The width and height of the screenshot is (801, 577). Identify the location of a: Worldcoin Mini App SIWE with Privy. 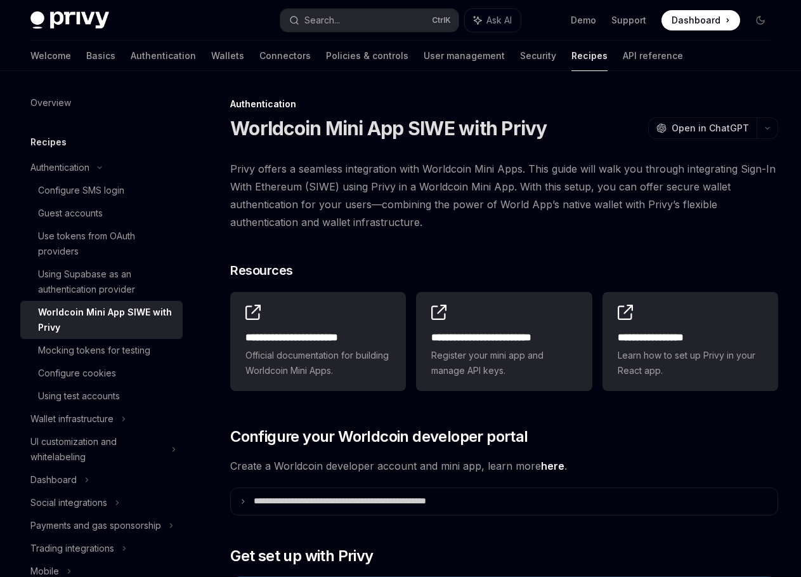
(101, 320).